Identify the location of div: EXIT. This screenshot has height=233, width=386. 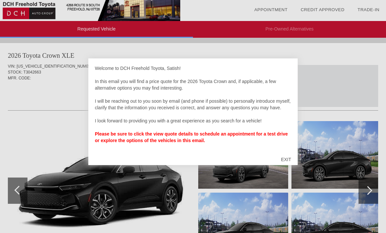
(286, 159).